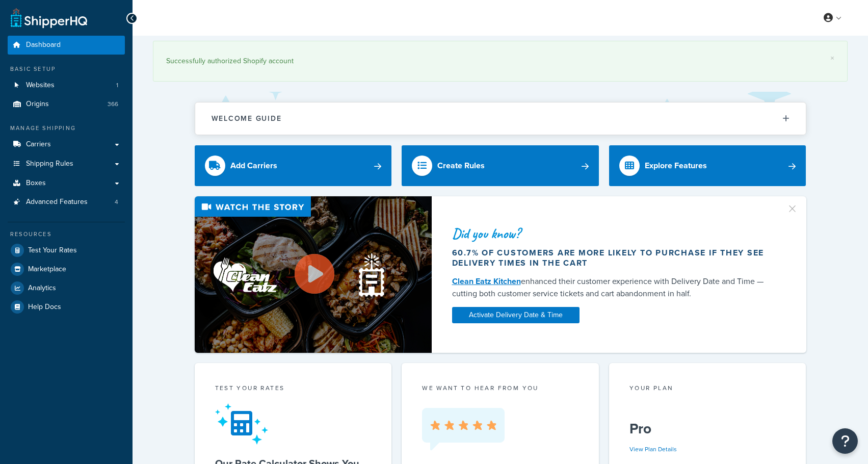  Describe the element at coordinates (707, 428) in the screenshot. I see `h5: Pro` at that location.